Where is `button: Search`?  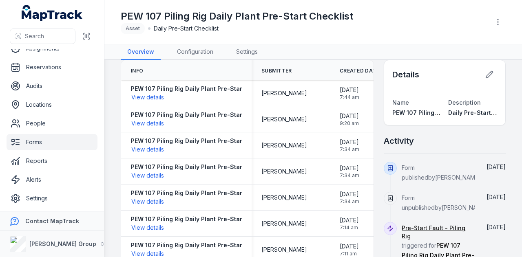
button: Search is located at coordinates (42, 36).